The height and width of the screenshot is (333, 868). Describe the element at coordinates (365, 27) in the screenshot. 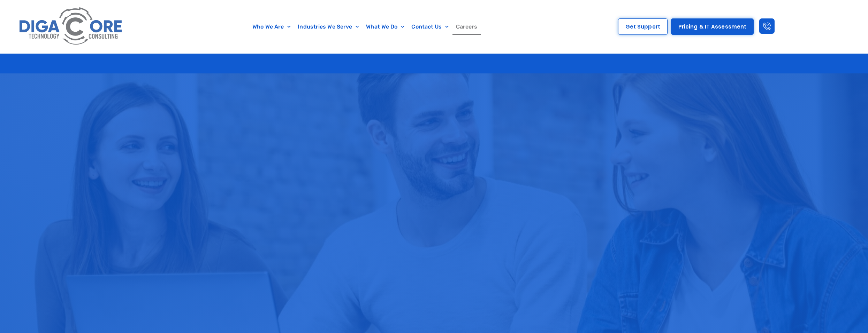

I see `nav: Menu` at that location.